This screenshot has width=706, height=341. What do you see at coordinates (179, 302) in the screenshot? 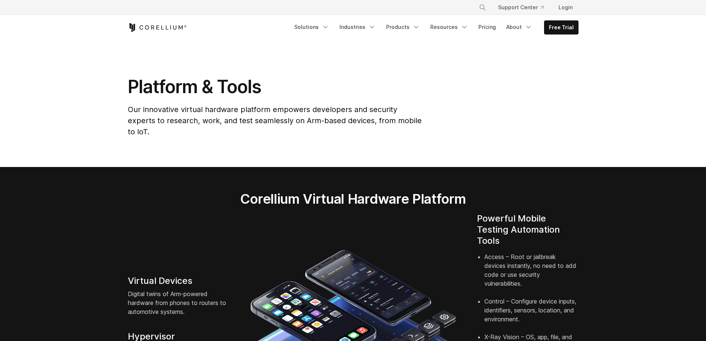
I see `p: Digital twins of Arm-powered hardware from phones to routers to automotive systems.` at bounding box center [179, 302].